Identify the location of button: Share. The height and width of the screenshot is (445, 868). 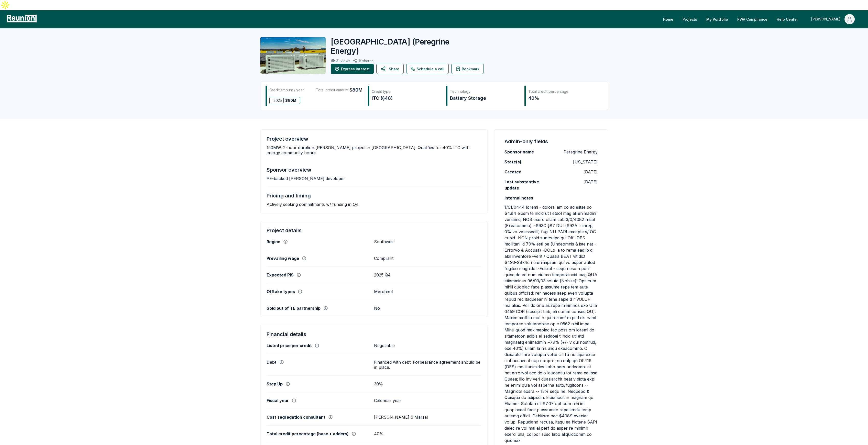
(390, 69).